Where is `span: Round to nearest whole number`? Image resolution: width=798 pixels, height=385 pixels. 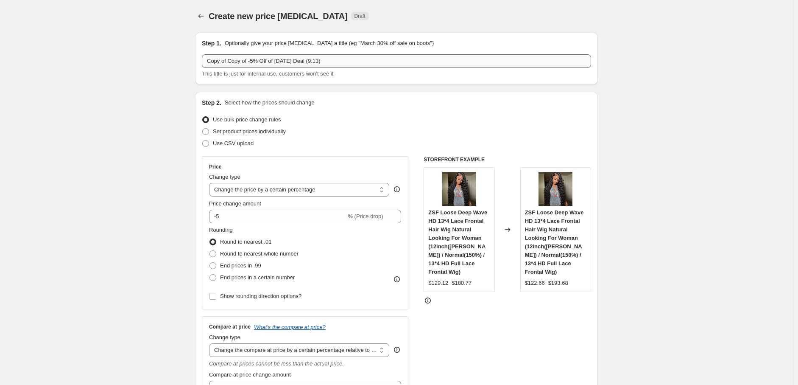
span: Round to nearest whole number is located at coordinates (259, 253).